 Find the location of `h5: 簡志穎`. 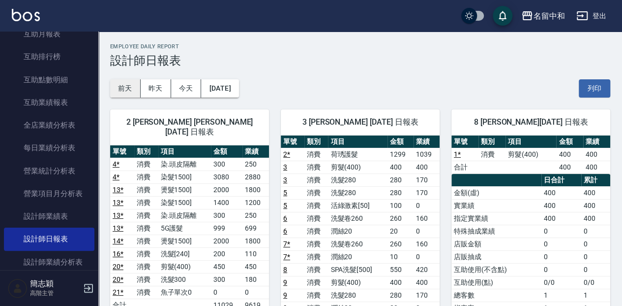

h5: 簡志穎 is located at coordinates (55, 283).